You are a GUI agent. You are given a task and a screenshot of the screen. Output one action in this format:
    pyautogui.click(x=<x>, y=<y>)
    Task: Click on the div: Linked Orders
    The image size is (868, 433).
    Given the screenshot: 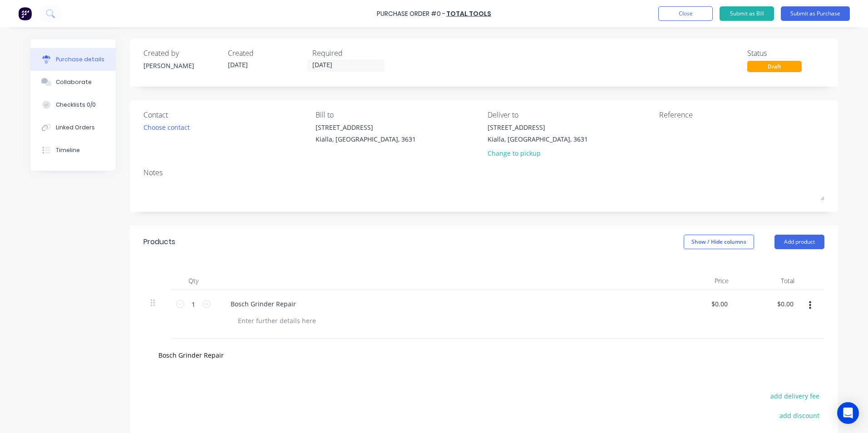 What is the action you would take?
    pyautogui.click(x=75, y=127)
    